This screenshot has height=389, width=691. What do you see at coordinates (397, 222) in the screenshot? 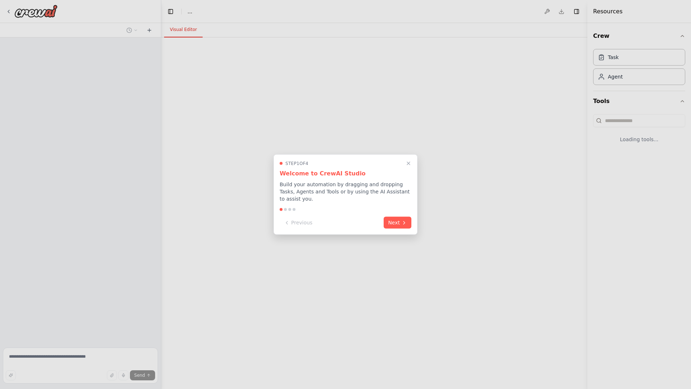
I see `button: Next` at bounding box center [397, 222].